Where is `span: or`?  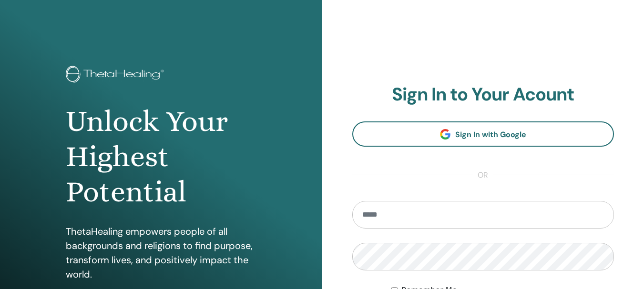 span: or is located at coordinates (483, 176).